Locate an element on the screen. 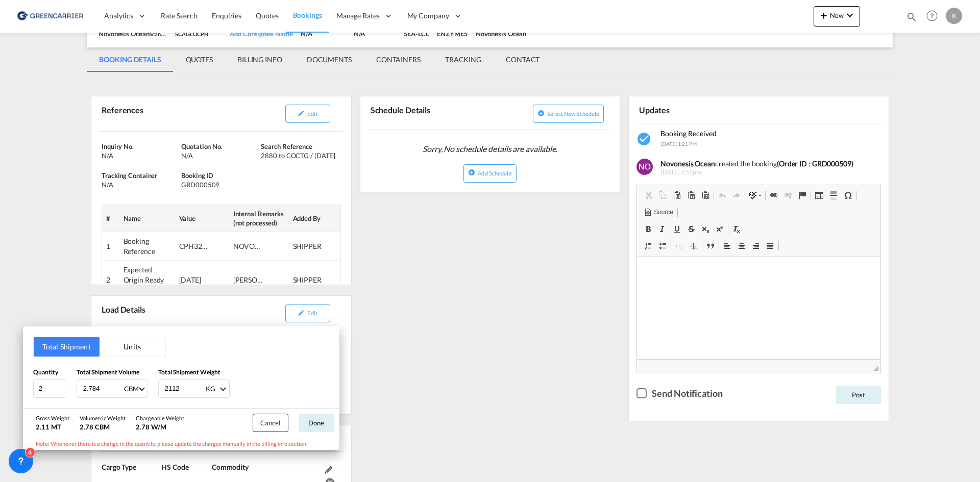  div: Volumetric Weight is located at coordinates (102, 418).